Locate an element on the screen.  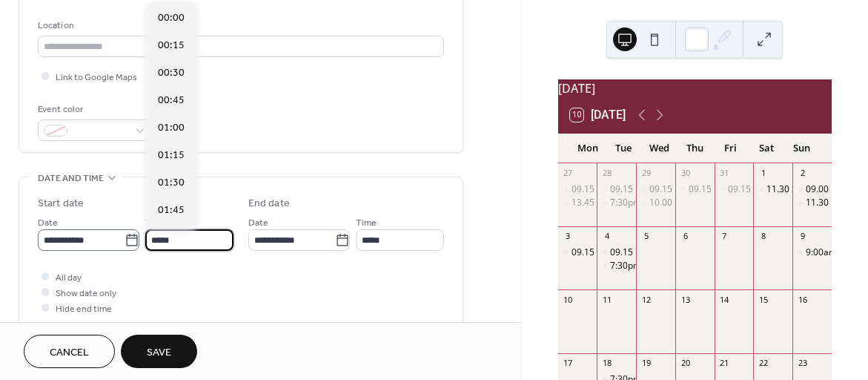
div: 18 is located at coordinates (607, 363).